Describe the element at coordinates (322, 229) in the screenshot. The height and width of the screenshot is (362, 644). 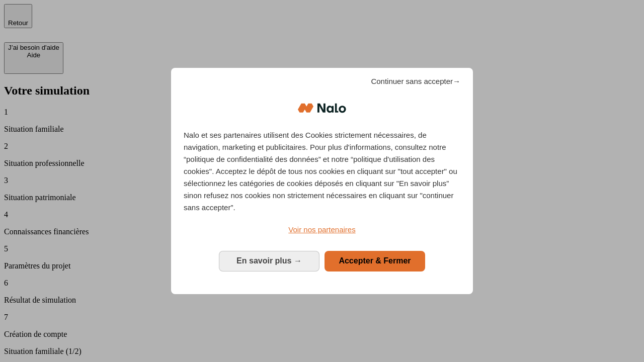
I see `a: Voir nos partenaires` at that location.